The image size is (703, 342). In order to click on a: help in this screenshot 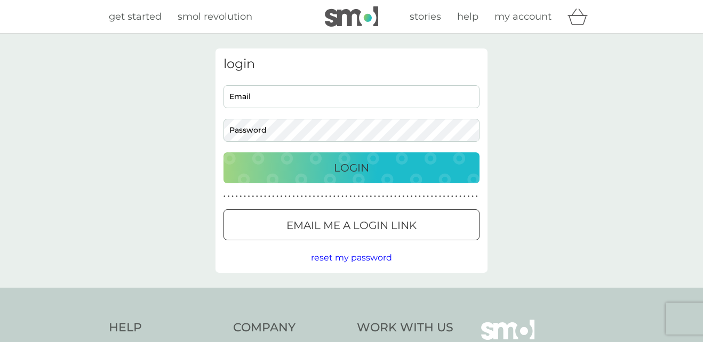, I will do `click(468, 17)`.